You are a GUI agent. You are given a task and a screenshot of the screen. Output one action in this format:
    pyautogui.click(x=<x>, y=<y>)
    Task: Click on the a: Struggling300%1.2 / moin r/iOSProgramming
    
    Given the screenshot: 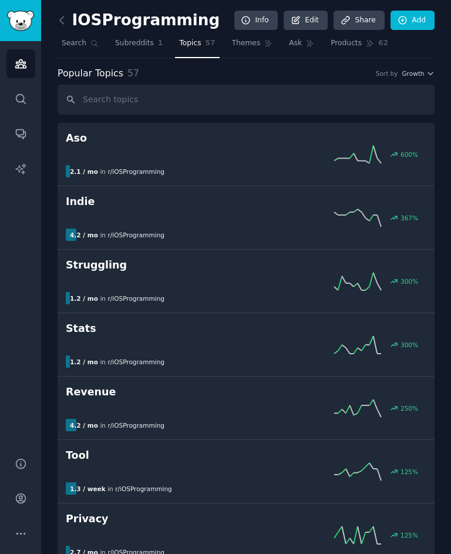 What is the action you would take?
    pyautogui.click(x=246, y=281)
    